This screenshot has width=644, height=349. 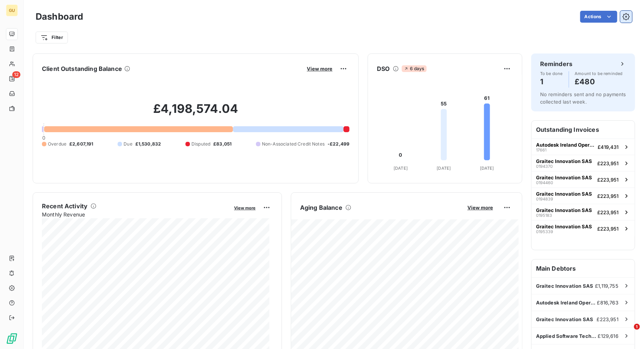 What do you see at coordinates (583, 163) in the screenshot?
I see `button: Graitec Innovation SAS0194370£223,951` at bounding box center [583, 163].